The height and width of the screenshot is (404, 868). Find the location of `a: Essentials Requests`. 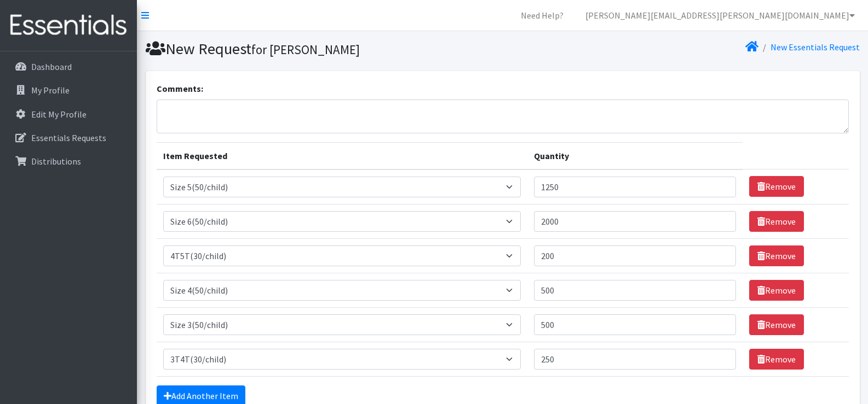

a: Essentials Requests is located at coordinates (69, 138).